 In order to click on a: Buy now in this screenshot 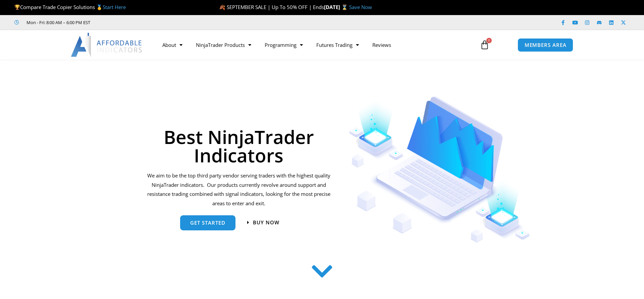, I will do `click(263, 222)`.